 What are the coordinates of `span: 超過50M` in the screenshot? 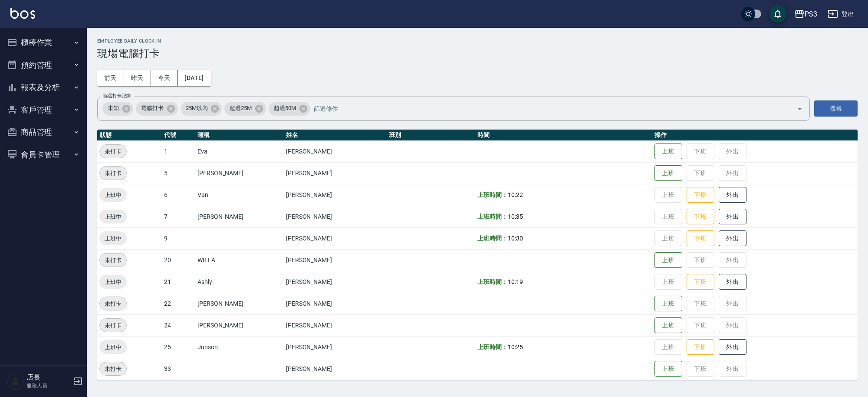 It's located at (285, 108).